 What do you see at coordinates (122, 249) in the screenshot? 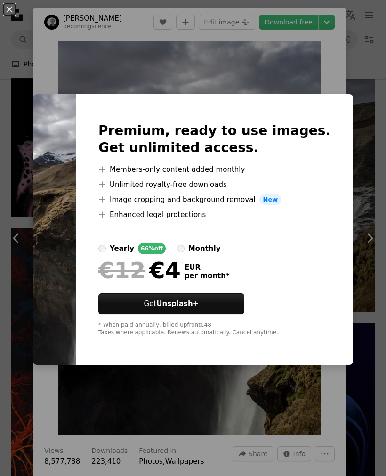
I see `div: yearly` at bounding box center [122, 249].